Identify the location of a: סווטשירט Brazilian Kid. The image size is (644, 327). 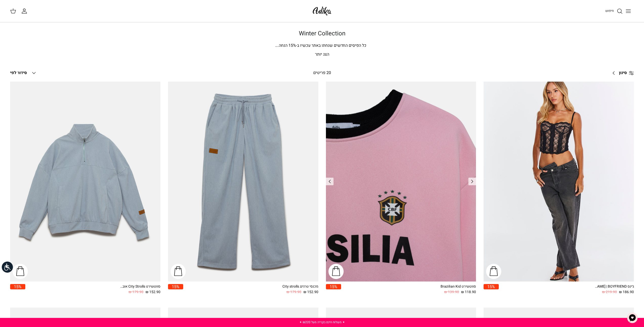
(401, 182).